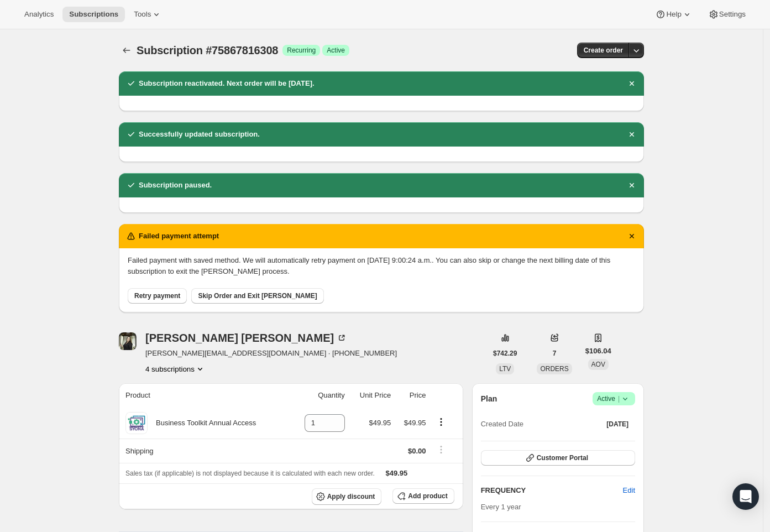 The height and width of the screenshot is (532, 770). I want to click on span: Created Date, so click(502, 424).